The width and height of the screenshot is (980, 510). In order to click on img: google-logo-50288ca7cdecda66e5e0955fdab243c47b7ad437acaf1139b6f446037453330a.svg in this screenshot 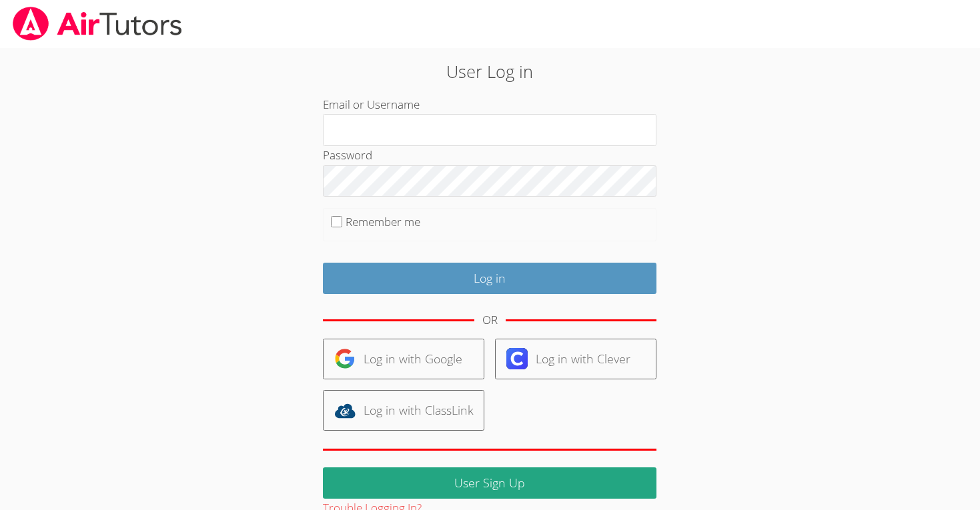, I will do `click(345, 359)`.